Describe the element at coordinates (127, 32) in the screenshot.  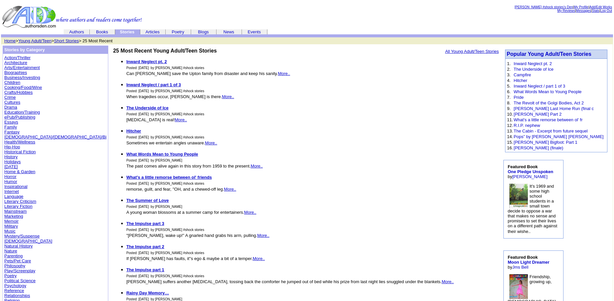
I see `b: Stories` at that location.